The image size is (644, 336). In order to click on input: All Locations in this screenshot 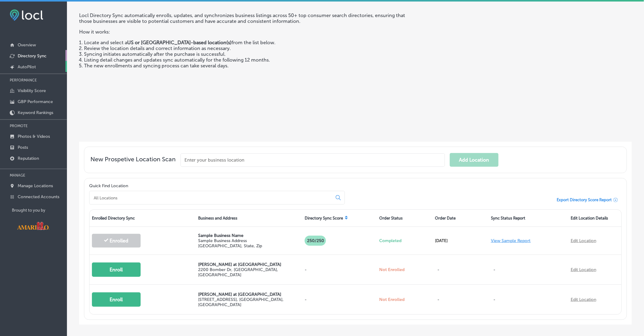, I will do `click(212, 198)`.